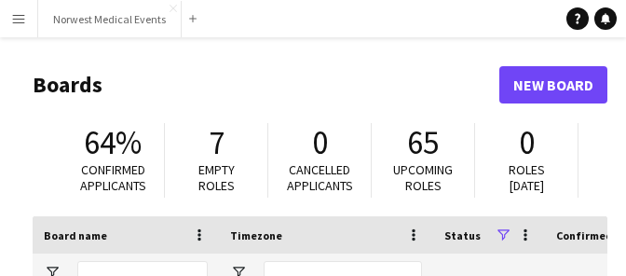 This screenshot has height=276, width=626. I want to click on button: Norwest Medical Events, so click(110, 19).